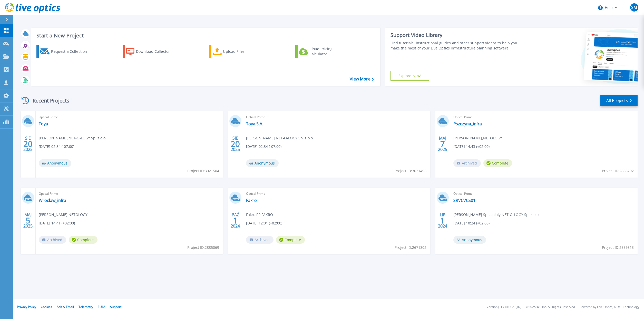  I want to click on div: Download Collector, so click(157, 51).